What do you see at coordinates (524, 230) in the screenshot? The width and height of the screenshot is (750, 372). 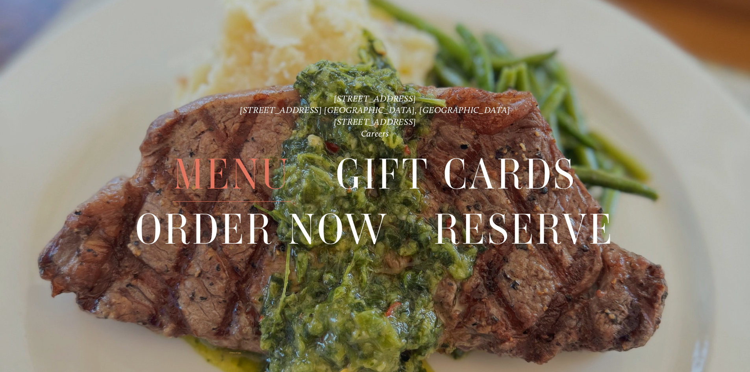 I see `span: Reserve` at bounding box center [524, 230].